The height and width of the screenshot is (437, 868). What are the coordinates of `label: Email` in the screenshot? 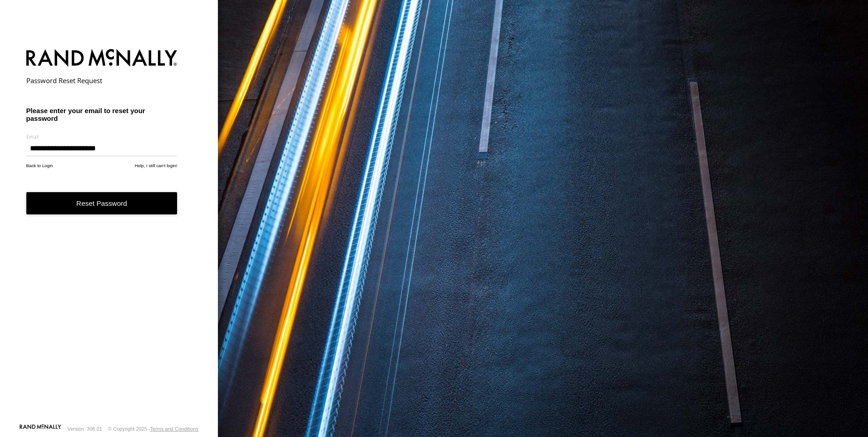 It's located at (102, 137).